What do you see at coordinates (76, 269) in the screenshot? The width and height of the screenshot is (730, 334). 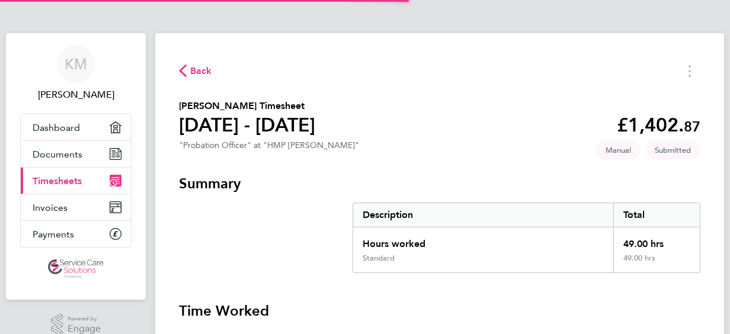 I see `img: servicecare-logo-retina.png` at bounding box center [76, 269].